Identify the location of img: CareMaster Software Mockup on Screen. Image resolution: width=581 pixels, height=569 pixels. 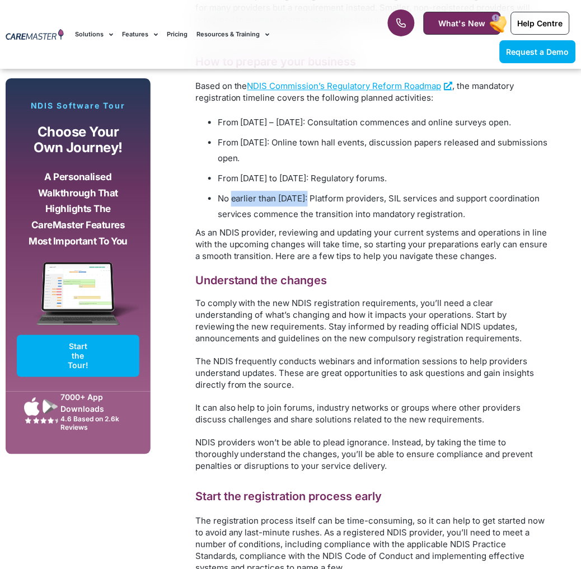
(78, 299).